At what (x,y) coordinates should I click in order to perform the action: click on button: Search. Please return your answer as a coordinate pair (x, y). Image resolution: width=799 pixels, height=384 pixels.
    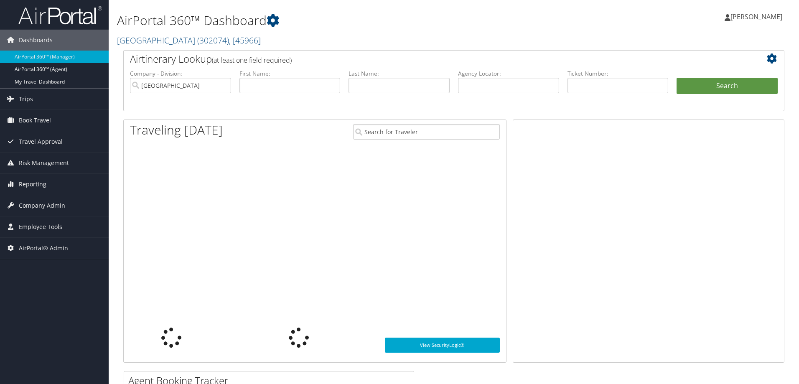
    Looking at the image, I should click on (727, 86).